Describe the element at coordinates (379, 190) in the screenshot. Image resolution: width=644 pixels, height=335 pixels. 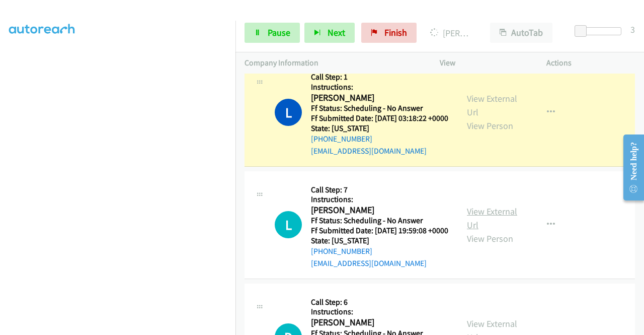
I see `h5: Call Step: 7` at that location.